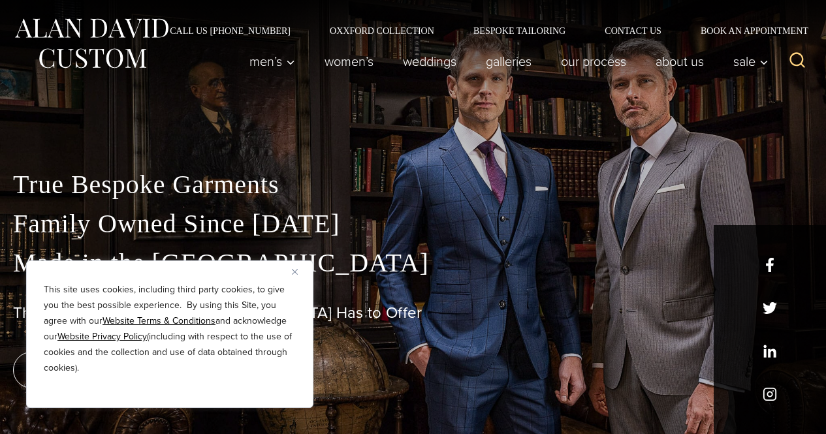  I want to click on a: weddings, so click(430, 61).